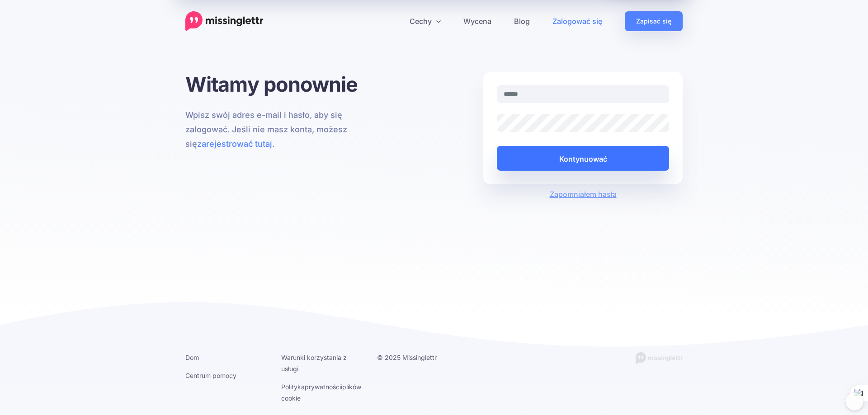  Describe the element at coordinates (425, 21) in the screenshot. I see `a: Cechy` at that location.